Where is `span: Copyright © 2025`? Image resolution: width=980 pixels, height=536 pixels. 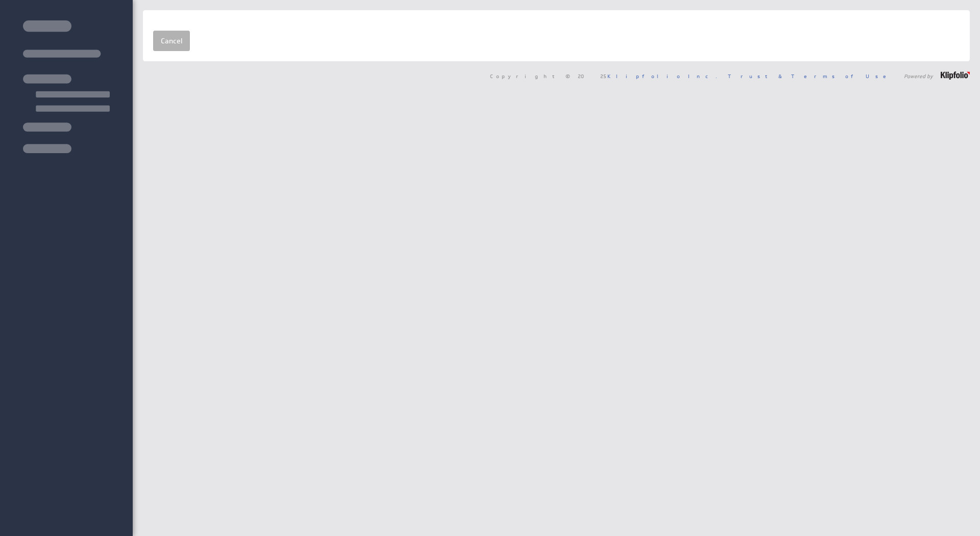
span: Copyright © 2025 is located at coordinates (604, 76).